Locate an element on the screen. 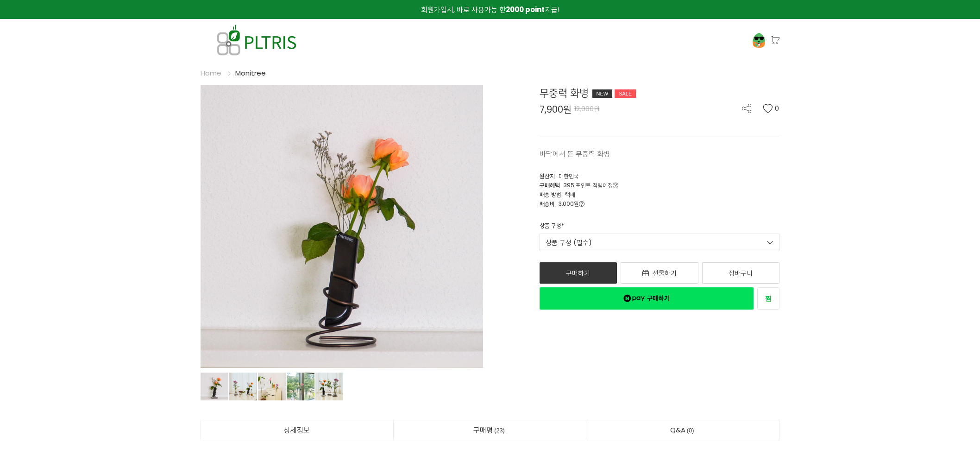  span: 395 포인트 적립예정 is located at coordinates (591, 185).